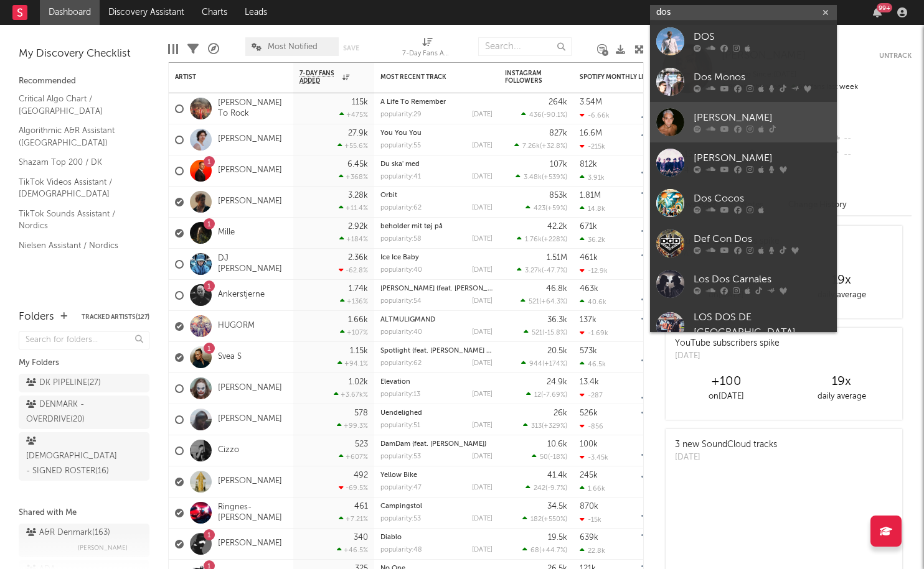 This screenshot has height=569, width=924. I want to click on div: 6.45k, so click(357, 165).